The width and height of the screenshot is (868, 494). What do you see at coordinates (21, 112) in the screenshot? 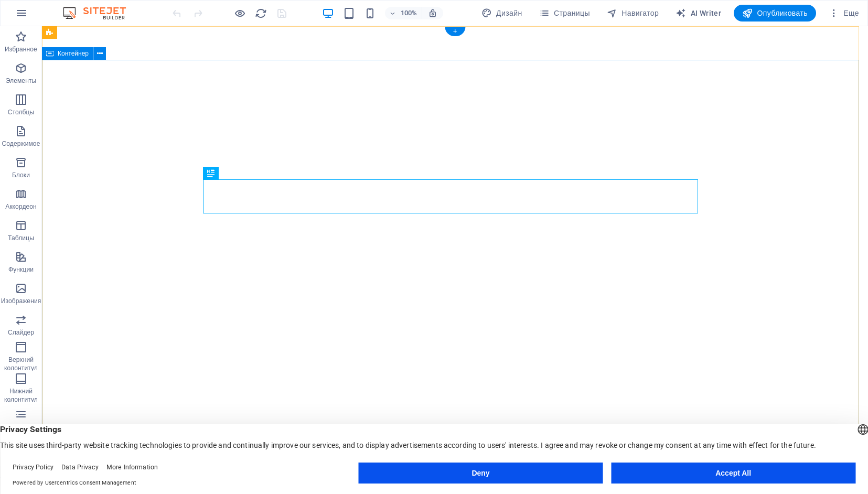
I see `p: Столбцы` at bounding box center [21, 112].